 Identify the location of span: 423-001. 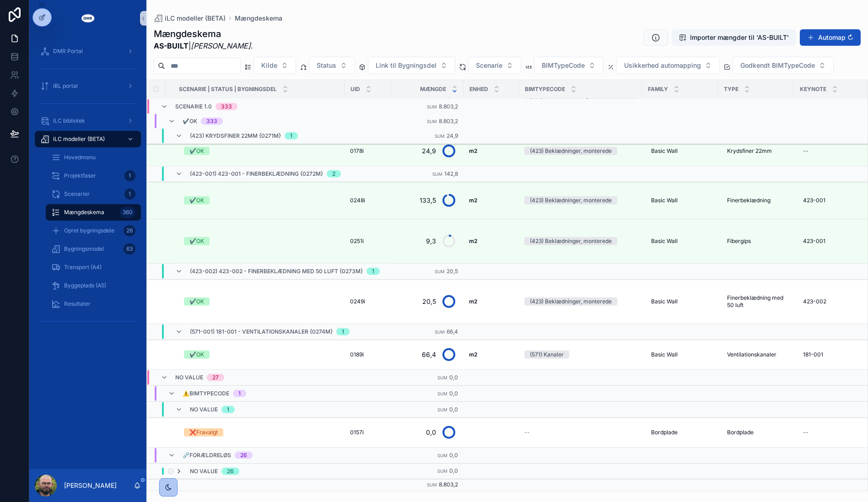
(814, 201).